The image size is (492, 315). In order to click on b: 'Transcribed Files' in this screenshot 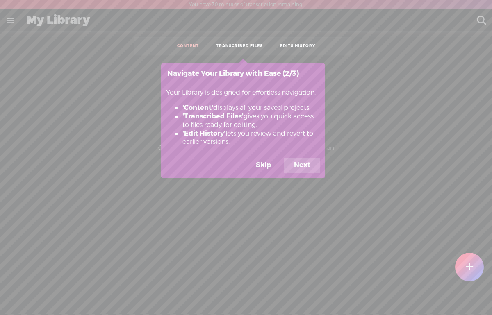, I will do `click(213, 116)`.